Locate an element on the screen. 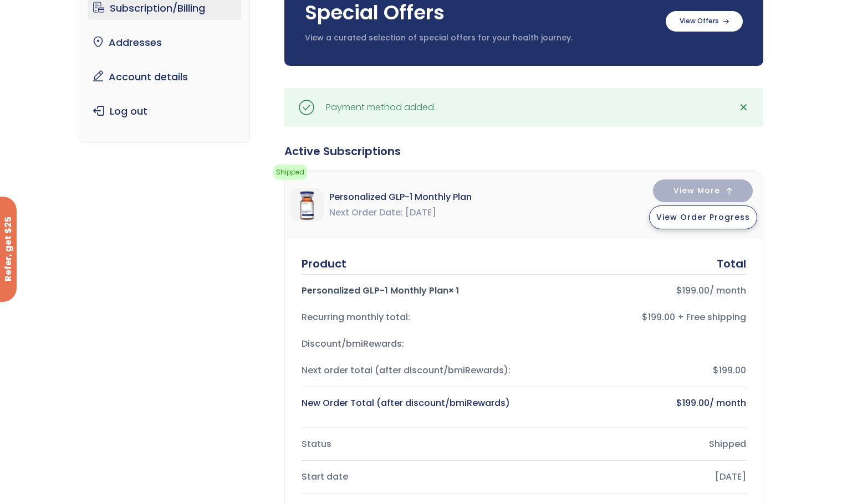 Image resolution: width=842 pixels, height=504 pixels. strong: × 1 is located at coordinates (453, 290).